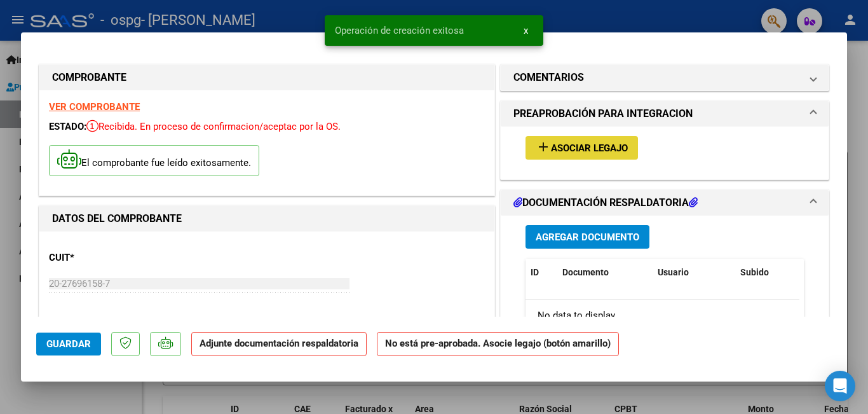 The height and width of the screenshot is (414, 868). I want to click on strong: COMPROBANTE, so click(89, 77).